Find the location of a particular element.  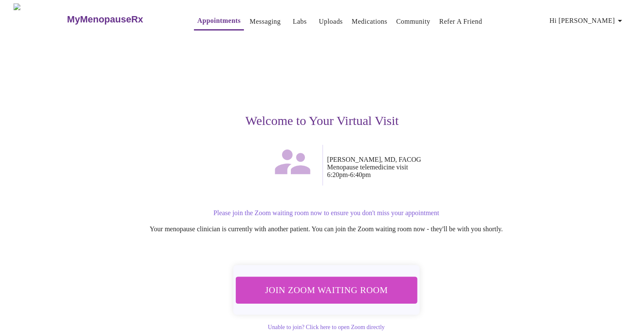

a: Messaging is located at coordinates (265, 22).